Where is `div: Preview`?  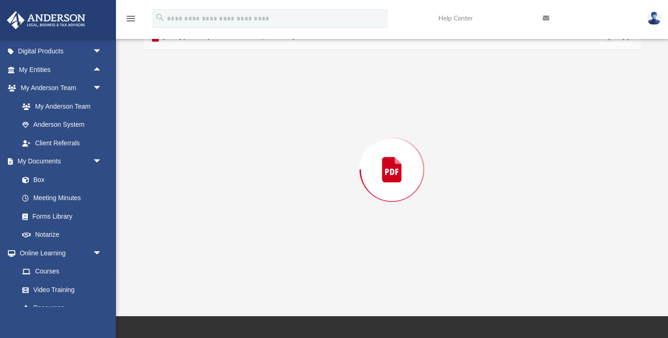 div: Preview is located at coordinates (392, 157).